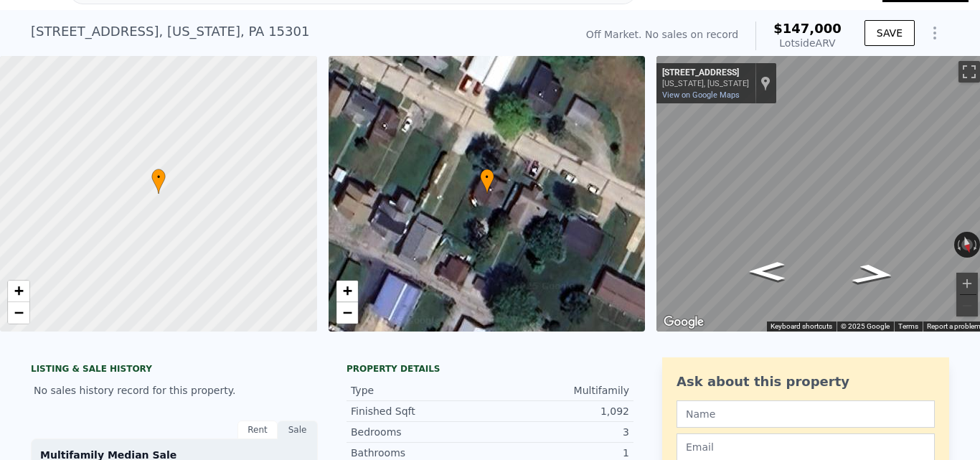 The image size is (980, 460). Describe the element at coordinates (935, 33) in the screenshot. I see `button: Show Options` at that location.